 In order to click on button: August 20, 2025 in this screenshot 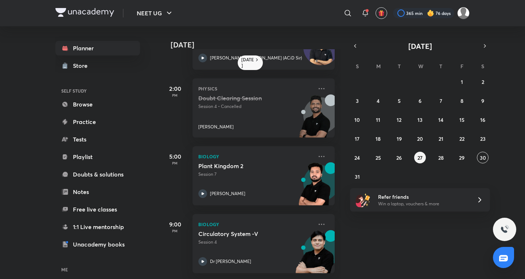, I will do `click(420, 139)`.